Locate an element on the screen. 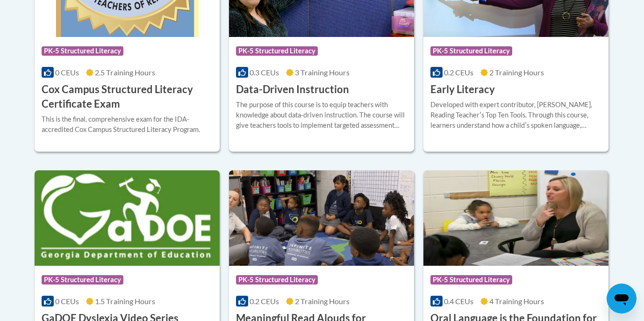 This screenshot has height=321, width=644. div: This is the final, comprehensive exam for the IDA-accredited Cox Campus Structured Literacy Program. is located at coordinates (127, 125).